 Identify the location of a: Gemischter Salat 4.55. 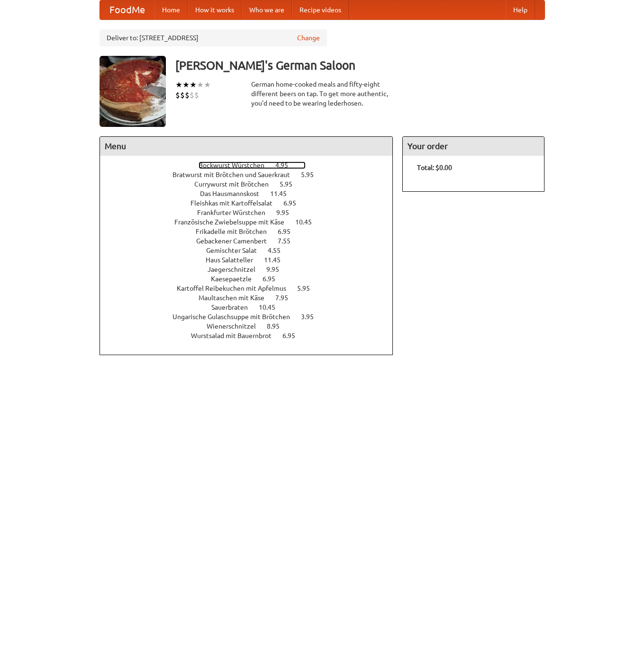
(252, 251).